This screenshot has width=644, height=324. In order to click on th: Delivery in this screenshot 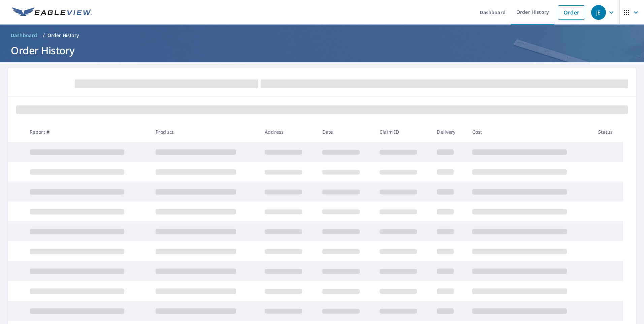, I will do `click(449, 132)`.